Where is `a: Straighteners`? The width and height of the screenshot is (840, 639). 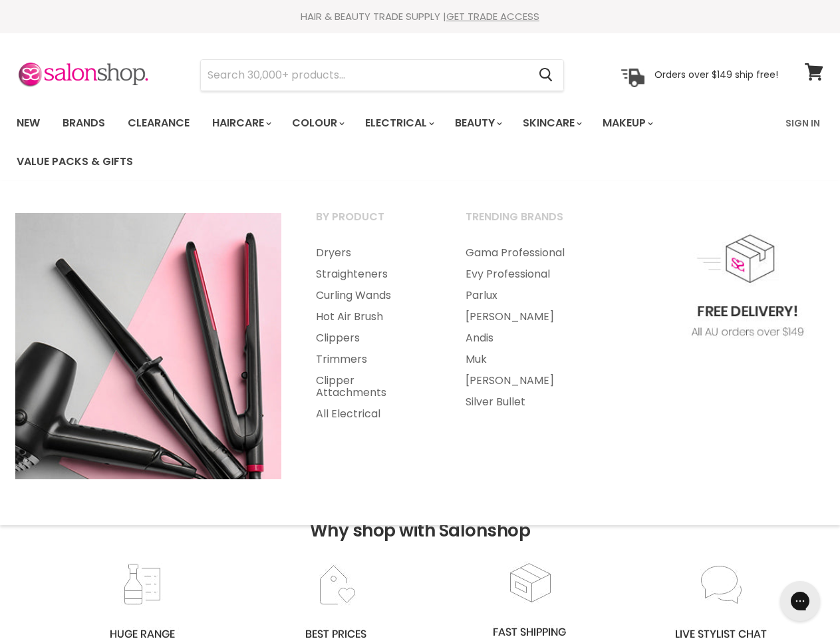 a: Straighteners is located at coordinates (372, 274).